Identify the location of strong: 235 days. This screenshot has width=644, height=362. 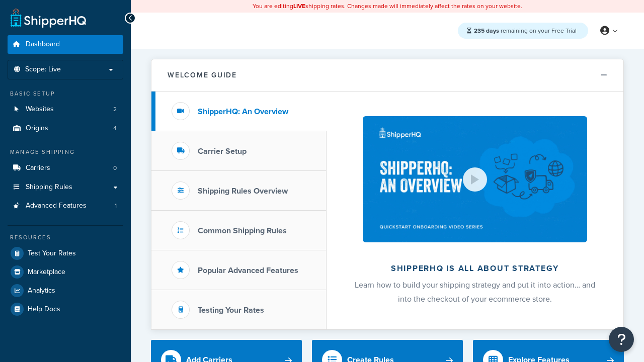
(487, 31).